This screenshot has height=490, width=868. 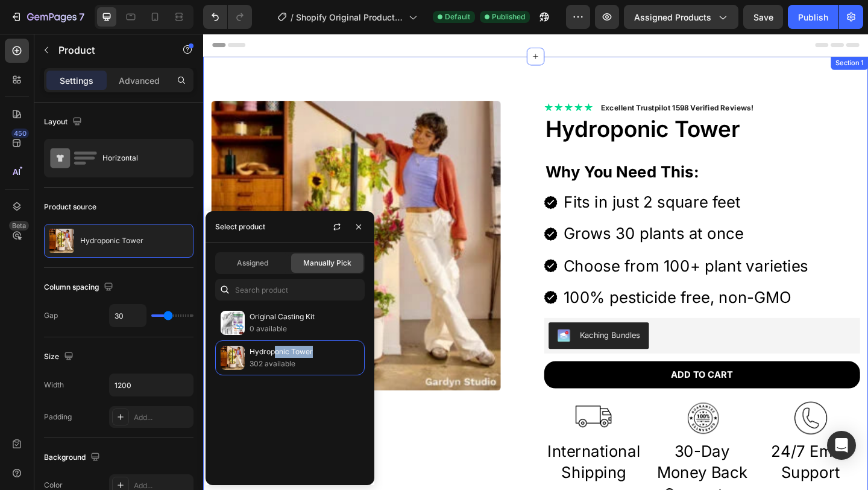 I want to click on div: Product source, so click(x=70, y=207).